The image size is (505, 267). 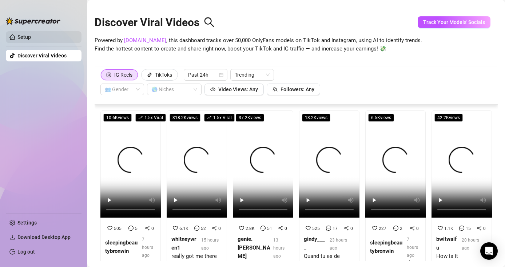 What do you see at coordinates (446, 244) in the screenshot?
I see `strong: bwitwaifu` at bounding box center [446, 244].